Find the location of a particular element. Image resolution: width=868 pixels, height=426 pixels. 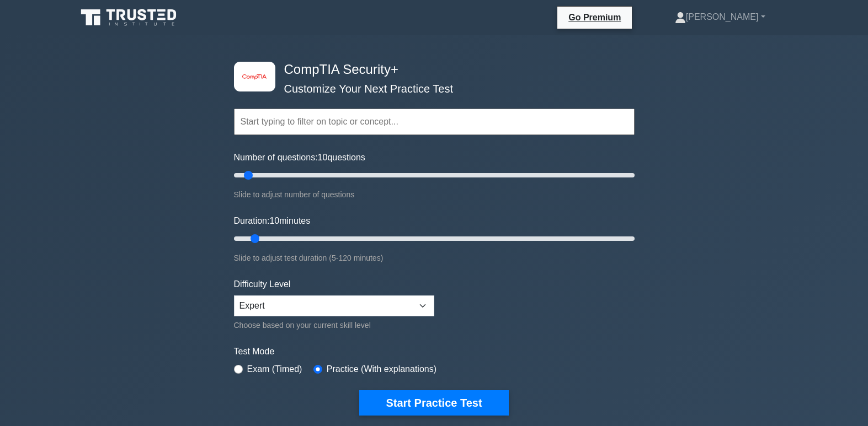

label: Duration: minutes is located at coordinates (272, 221).